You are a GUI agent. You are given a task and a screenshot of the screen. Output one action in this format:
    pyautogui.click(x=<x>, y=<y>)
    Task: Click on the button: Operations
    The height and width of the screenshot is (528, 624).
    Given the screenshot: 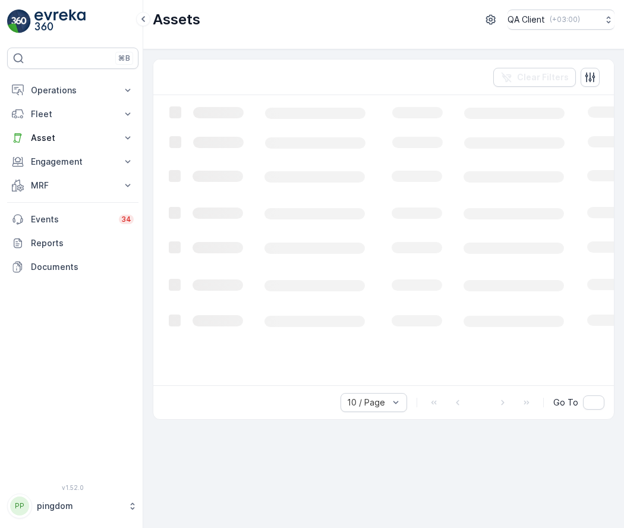 What is the action you would take?
    pyautogui.click(x=72, y=90)
    